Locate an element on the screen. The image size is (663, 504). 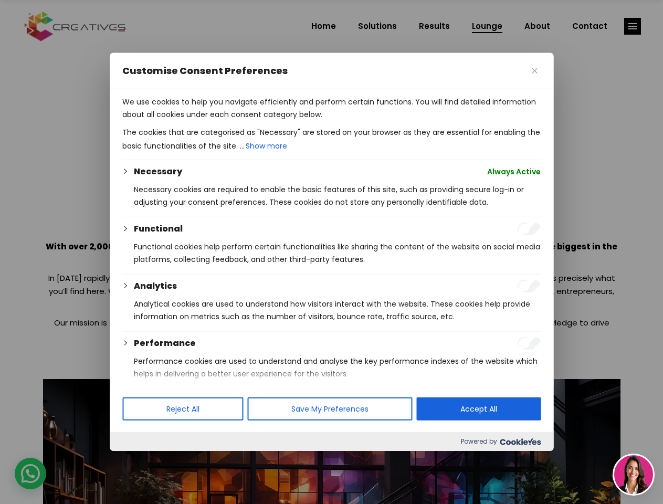
p: Performance cookies are used to understand and analyse the key performance indexes of the website... is located at coordinates (337, 368).